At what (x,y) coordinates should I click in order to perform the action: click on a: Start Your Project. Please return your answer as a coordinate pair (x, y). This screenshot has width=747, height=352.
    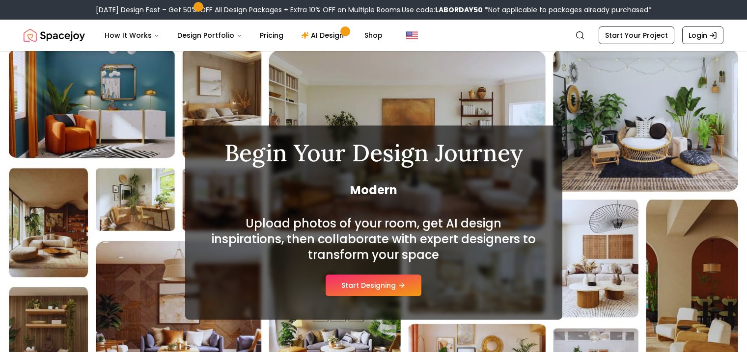
    Looking at the image, I should click on (636, 35).